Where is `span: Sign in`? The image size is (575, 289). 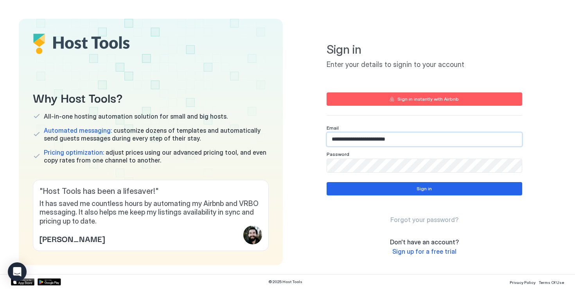 span: Sign in is located at coordinates (424, 50).